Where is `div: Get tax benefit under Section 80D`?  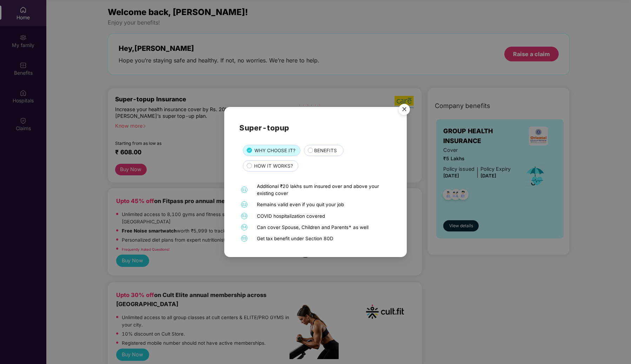
div: Get tax benefit under Section 80D is located at coordinates (323, 239).